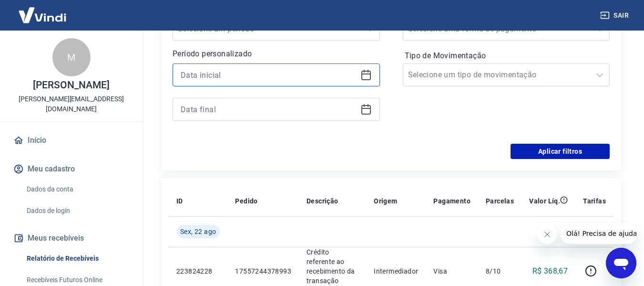  I want to click on p: Parcelas, so click(500, 201).